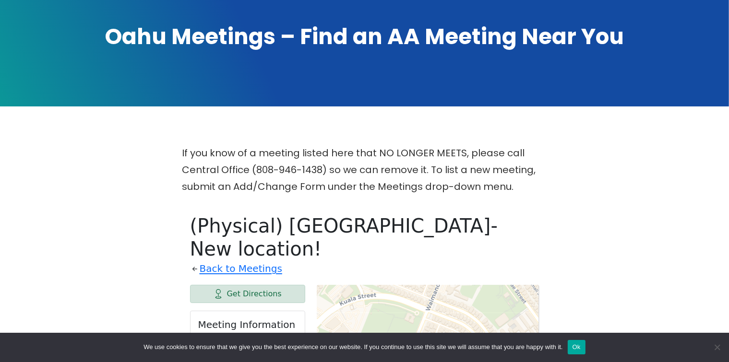 Image resolution: width=729 pixels, height=362 pixels. What do you see at coordinates (717, 348) in the screenshot?
I see `span: No` at bounding box center [717, 348].